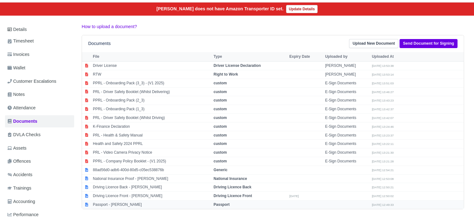 The height and width of the screenshot is (223, 474). I want to click on a: Accidents, so click(40, 174).